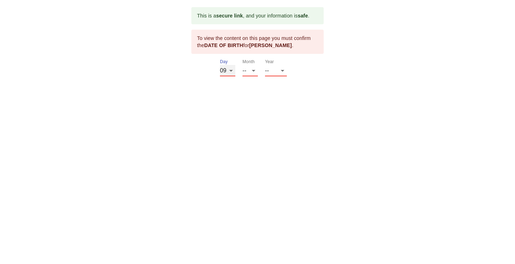 This screenshot has width=515, height=264. Describe the element at coordinates (223, 45) in the screenshot. I see `b: DATE OF BIRTH` at that location.